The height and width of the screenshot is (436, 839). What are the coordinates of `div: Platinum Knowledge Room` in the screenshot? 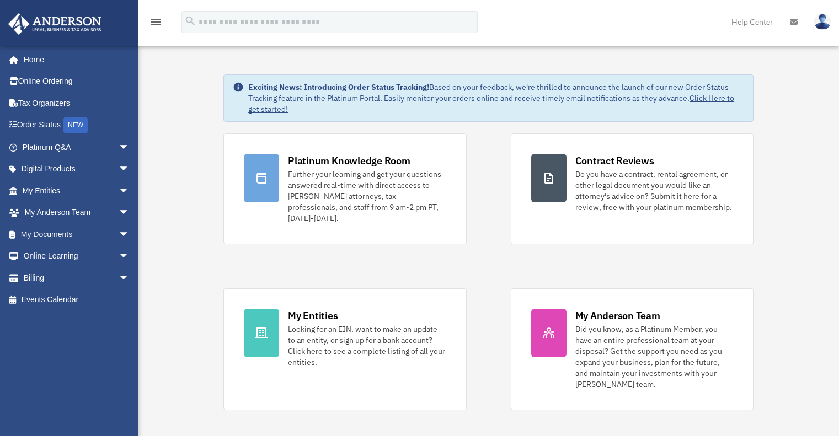 It's located at (349, 161).